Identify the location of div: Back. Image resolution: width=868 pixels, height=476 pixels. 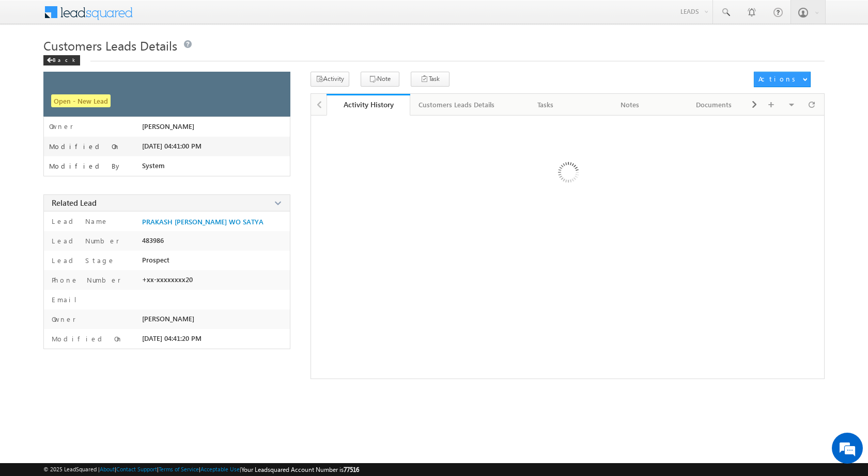
(62, 61).